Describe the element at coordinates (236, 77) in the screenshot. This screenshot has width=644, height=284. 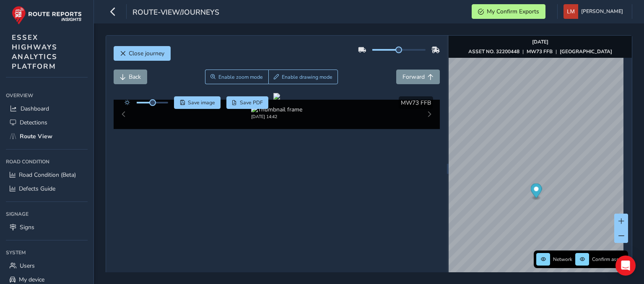
I see `button: Zoom` at that location.